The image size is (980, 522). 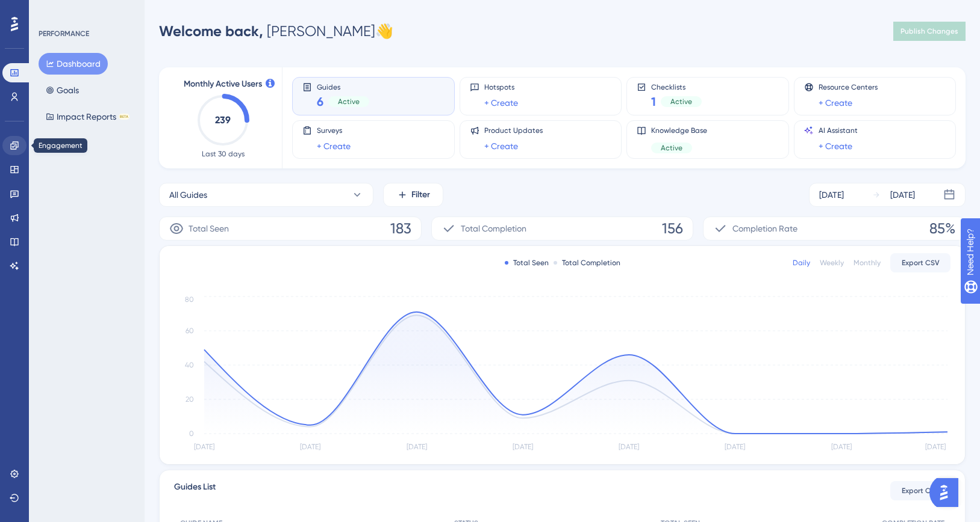 What do you see at coordinates (87, 116) in the screenshot?
I see `button: Impact ReportsBETA` at bounding box center [87, 116].